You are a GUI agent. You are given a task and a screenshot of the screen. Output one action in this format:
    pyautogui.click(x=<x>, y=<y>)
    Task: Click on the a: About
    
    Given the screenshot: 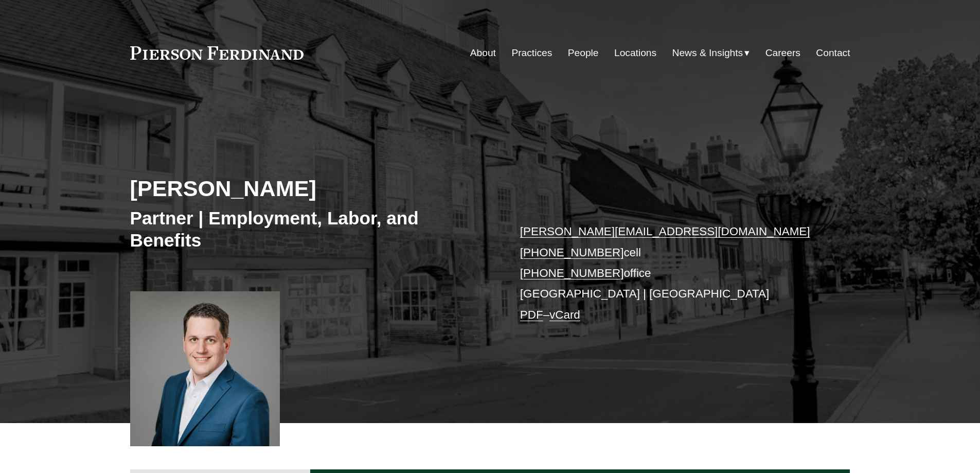 What is the action you would take?
    pyautogui.click(x=483, y=53)
    